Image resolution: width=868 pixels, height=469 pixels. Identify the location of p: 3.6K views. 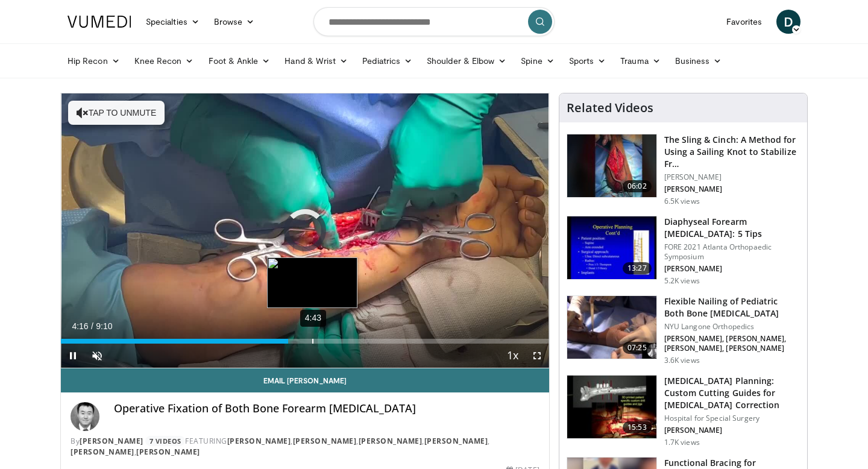
(682, 361).